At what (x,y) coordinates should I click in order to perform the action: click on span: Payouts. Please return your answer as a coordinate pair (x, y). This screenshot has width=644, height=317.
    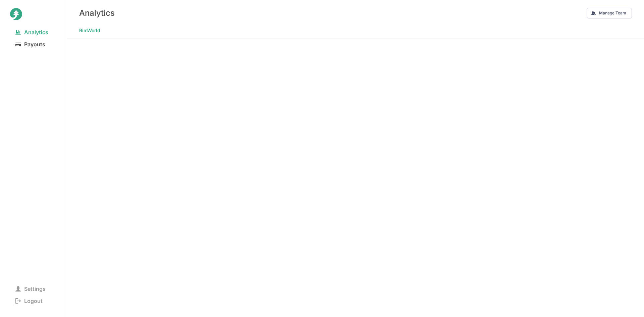
    Looking at the image, I should click on (30, 44).